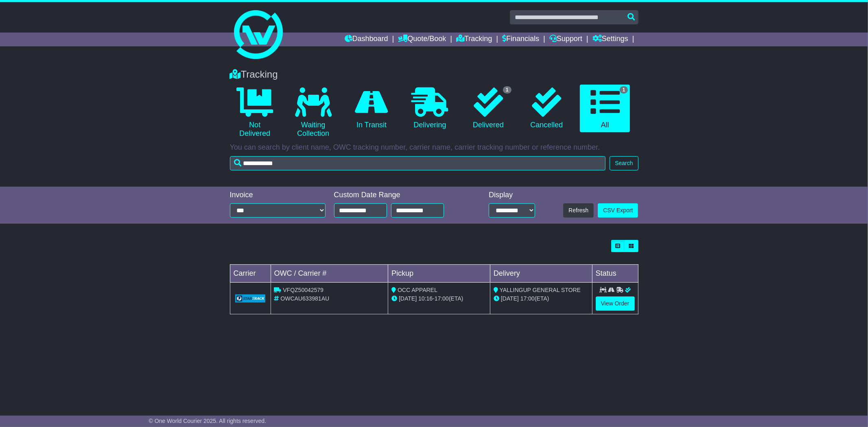 Image resolution: width=868 pixels, height=427 pixels. I want to click on a: Cancelled, so click(546, 108).